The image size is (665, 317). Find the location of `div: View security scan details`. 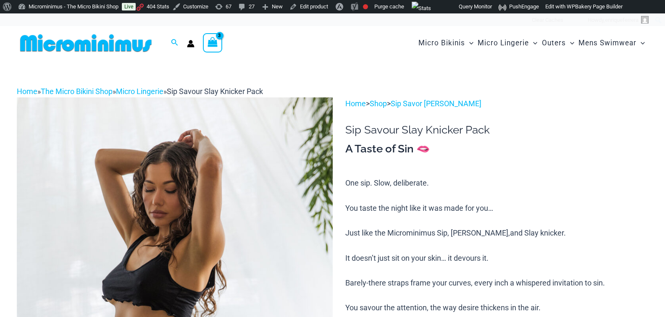

div: View security scan details is located at coordinates (580, 20).